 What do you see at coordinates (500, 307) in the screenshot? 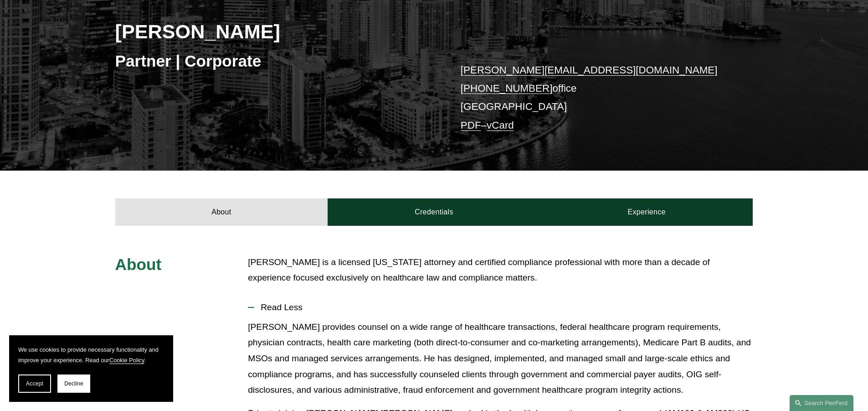
I see `button: Read Less` at bounding box center [500, 307].